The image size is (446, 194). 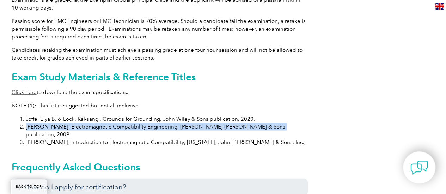 What do you see at coordinates (160, 167) in the screenshot?
I see `h2: Frequently Asked Questions` at bounding box center [160, 167].